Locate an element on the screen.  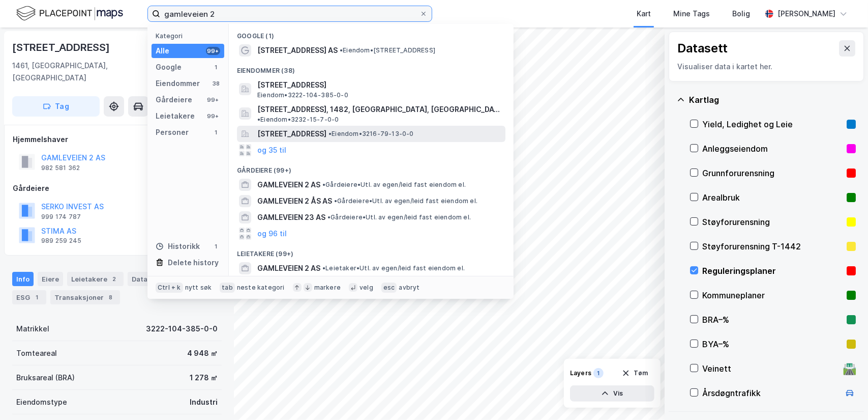
div: Info is located at coordinates (23, 279).